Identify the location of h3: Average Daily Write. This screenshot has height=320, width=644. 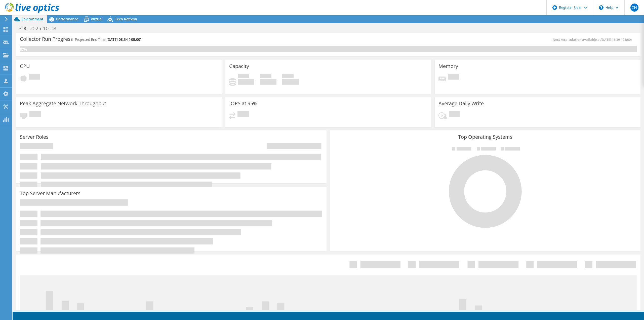
(461, 104).